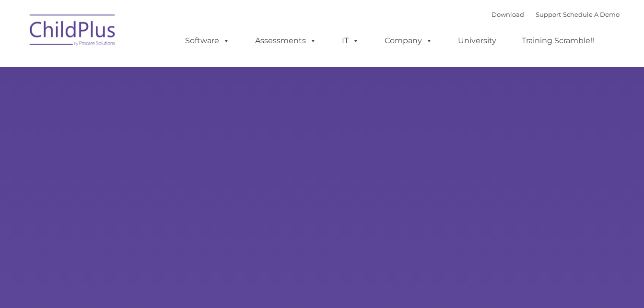  Describe the element at coordinates (548, 15) in the screenshot. I see `a: Support` at that location.